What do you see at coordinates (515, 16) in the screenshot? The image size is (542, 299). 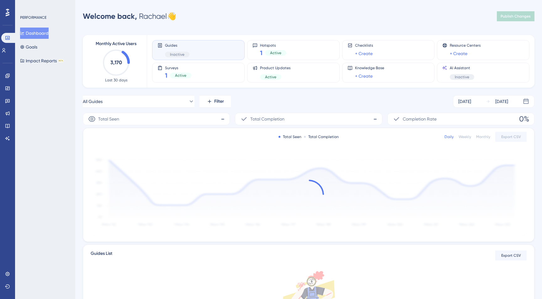 I see `span: Publish Changes` at bounding box center [515, 16].